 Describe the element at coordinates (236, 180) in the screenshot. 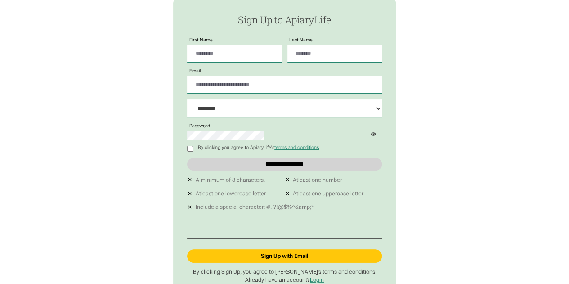

I see `li: A minimum of 8 characters.` at that location.